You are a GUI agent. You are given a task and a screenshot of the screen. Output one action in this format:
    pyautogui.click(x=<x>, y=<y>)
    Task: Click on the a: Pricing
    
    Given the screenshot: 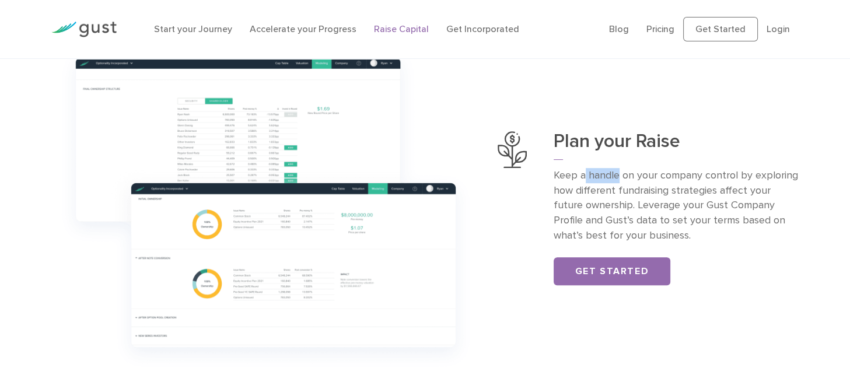 What is the action you would take?
    pyautogui.click(x=661, y=29)
    